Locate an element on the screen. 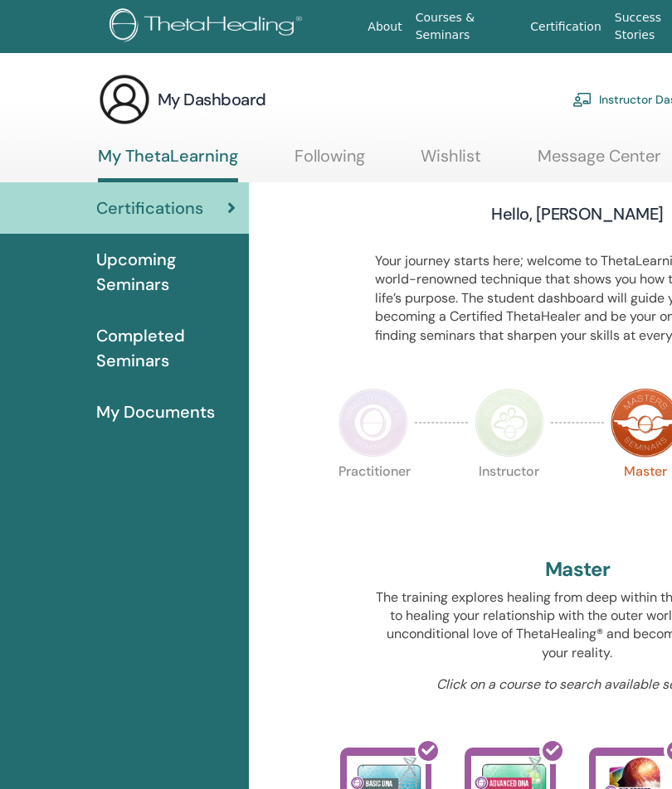  span: Upcoming Seminars is located at coordinates (165, 272).